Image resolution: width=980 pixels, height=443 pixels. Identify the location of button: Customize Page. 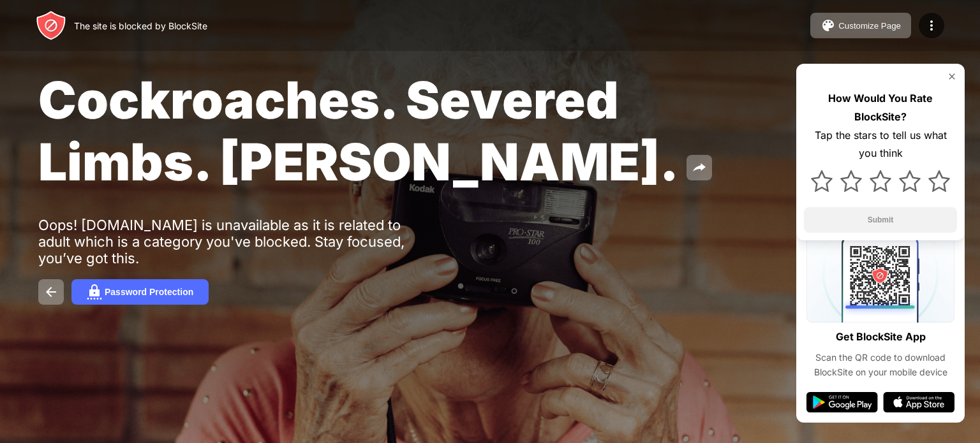
(861, 25).